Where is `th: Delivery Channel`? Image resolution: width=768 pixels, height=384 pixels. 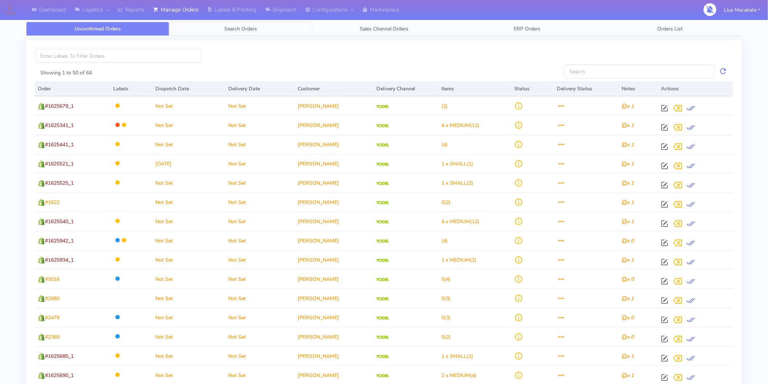 th: Delivery Channel is located at coordinates (406, 89).